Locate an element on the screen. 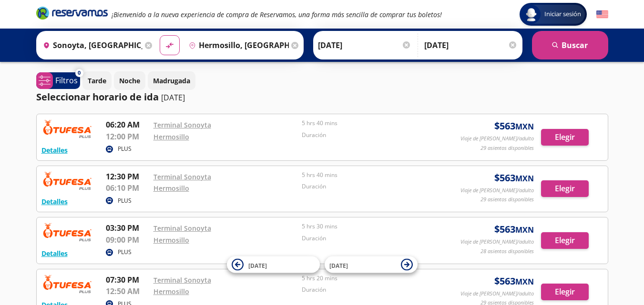  p: 12:50 AM is located at coordinates (127, 292).